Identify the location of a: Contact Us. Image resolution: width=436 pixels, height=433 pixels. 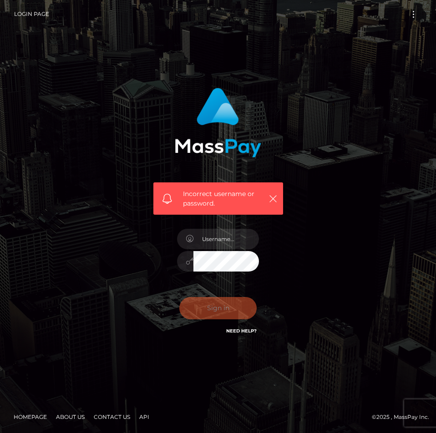
(112, 417).